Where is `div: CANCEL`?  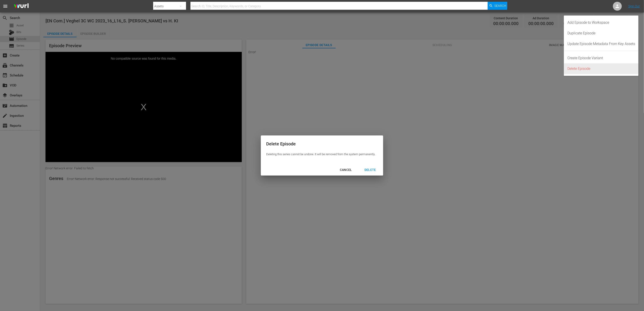
div: CANCEL is located at coordinates (346, 170).